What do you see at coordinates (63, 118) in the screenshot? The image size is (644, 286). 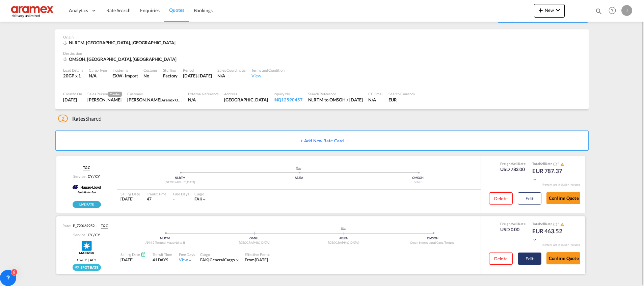 I see `span: 2` at bounding box center [63, 118].